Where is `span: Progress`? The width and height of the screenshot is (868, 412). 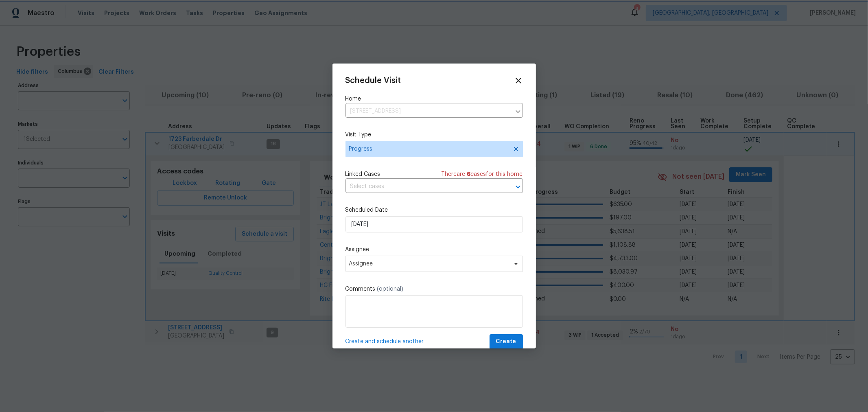 span: Progress is located at coordinates (428, 149).